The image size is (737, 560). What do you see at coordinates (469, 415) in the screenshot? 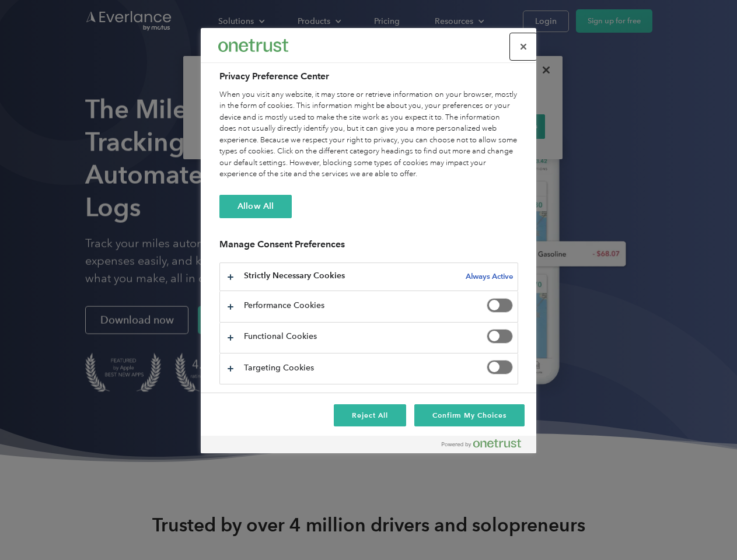
I see `button: Confirm My Choices` at bounding box center [469, 415].